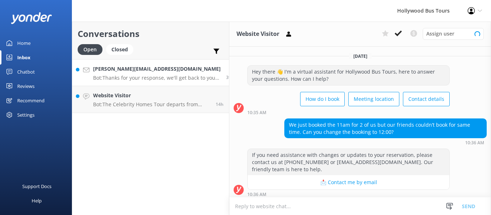 The image size is (491, 215). I want to click on p: Bot: Thanks for your response, we'll get back to you as soon as we can during opening hours., so click(157, 78).